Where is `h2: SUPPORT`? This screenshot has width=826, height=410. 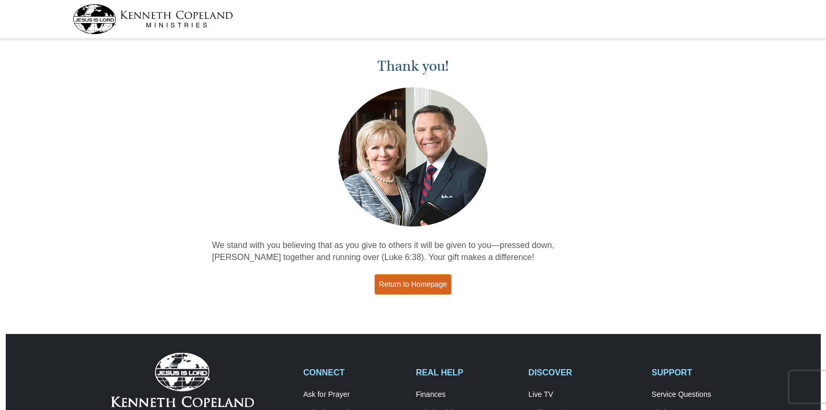
h2: SUPPORT is located at coordinates (703, 372).